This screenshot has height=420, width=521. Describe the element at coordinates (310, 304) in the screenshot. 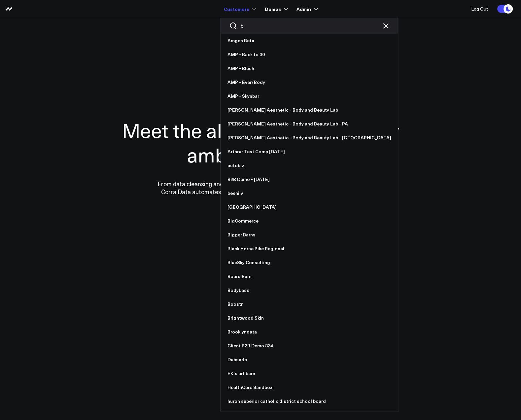

I see `a: Boostr` at that location.